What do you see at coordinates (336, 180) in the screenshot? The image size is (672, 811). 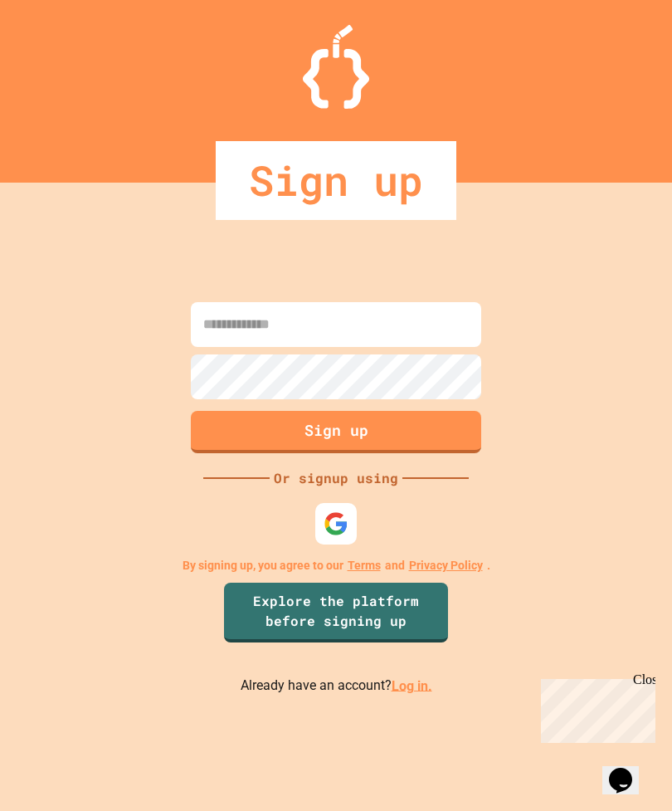 I see `div: Sign up` at bounding box center [336, 180].